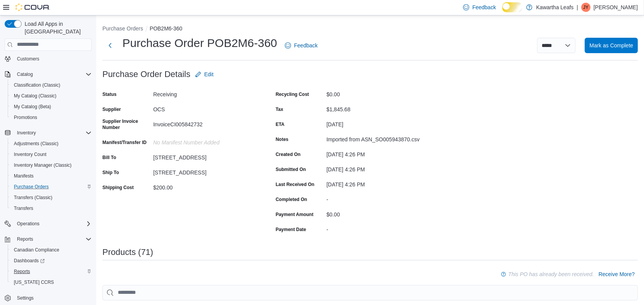 Image resolution: width=644 pixels, height=305 pixels. What do you see at coordinates (51, 250) in the screenshot?
I see `span: Canadian Compliance` at bounding box center [51, 250].